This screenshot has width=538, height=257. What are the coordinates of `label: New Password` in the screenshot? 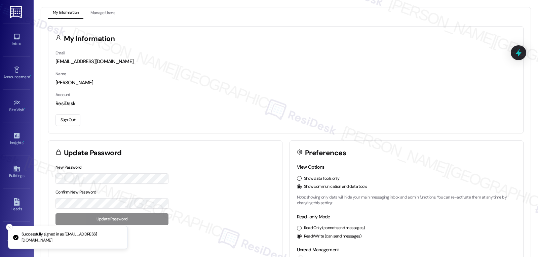 It's located at (69, 167).